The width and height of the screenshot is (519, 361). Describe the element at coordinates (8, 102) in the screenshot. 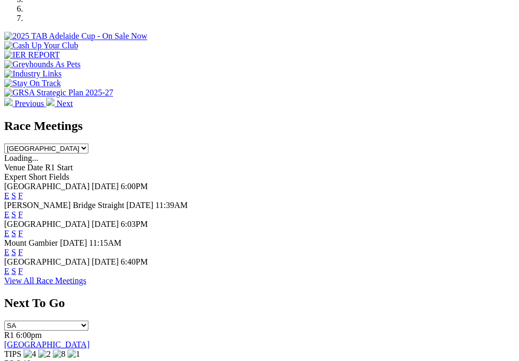

I see `img: chevron-left-pager-white.svg` at that location.